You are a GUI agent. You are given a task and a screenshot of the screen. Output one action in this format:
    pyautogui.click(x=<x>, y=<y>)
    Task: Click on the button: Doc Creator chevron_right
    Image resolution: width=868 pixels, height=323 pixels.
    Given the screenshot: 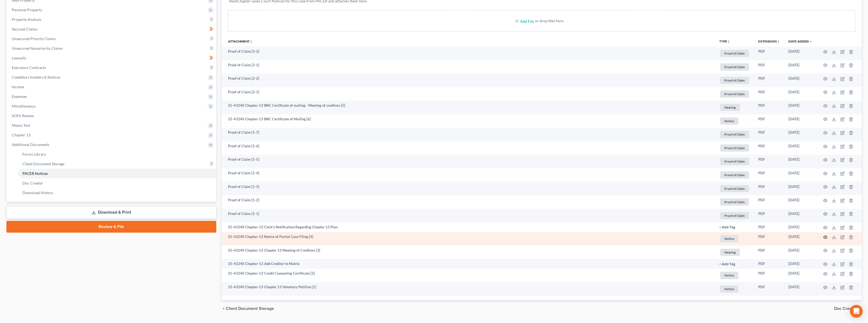 What is the action you would take?
    pyautogui.click(x=848, y=309)
    